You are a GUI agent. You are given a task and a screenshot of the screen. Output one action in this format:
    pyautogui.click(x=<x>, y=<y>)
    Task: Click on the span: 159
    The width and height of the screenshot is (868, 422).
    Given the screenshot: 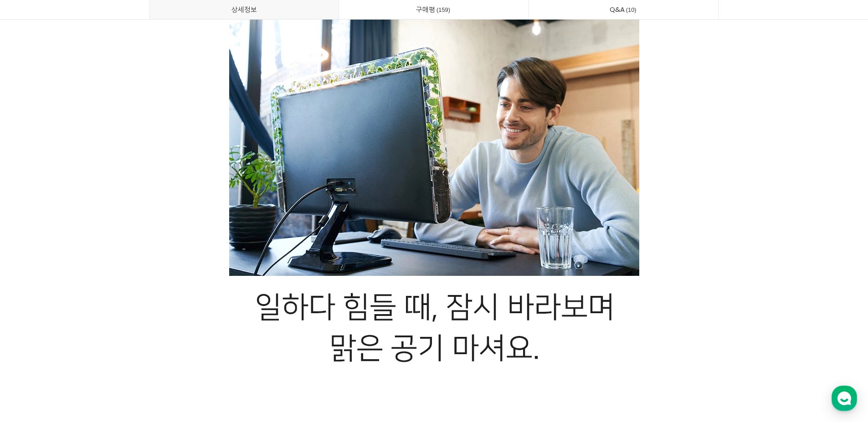 What is the action you would take?
    pyautogui.click(x=443, y=9)
    